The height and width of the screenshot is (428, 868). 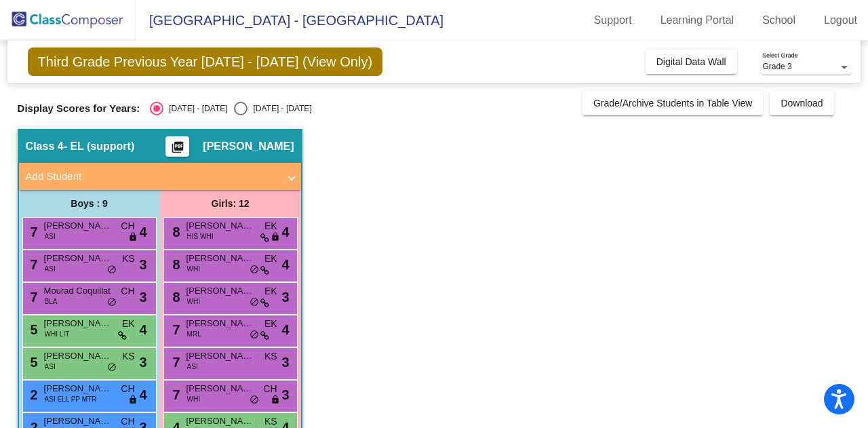 I want to click on span: HIS WHI, so click(x=200, y=236).